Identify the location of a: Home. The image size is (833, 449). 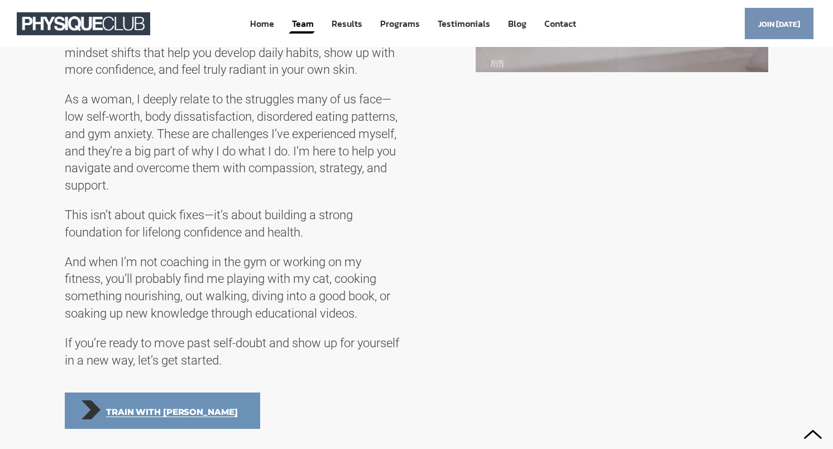
(262, 23).